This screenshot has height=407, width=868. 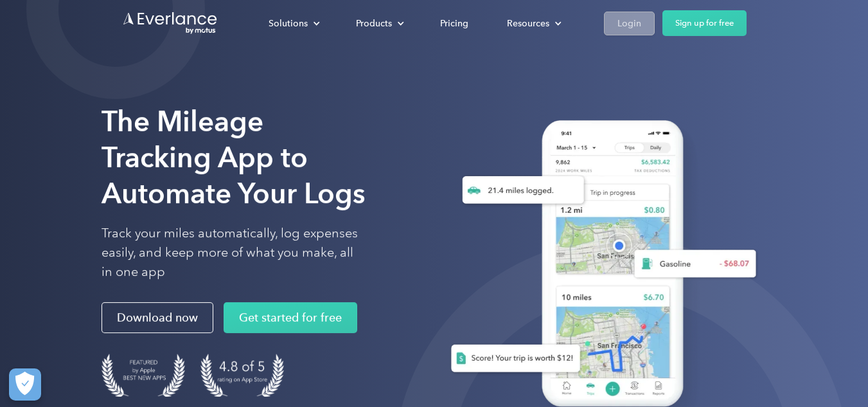 What do you see at coordinates (629, 23) in the screenshot?
I see `div: Login` at bounding box center [629, 23].